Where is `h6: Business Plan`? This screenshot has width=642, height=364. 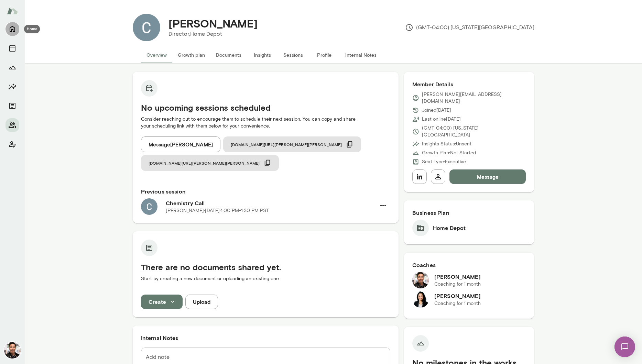
h6: Business Plan is located at coordinates (469, 213).